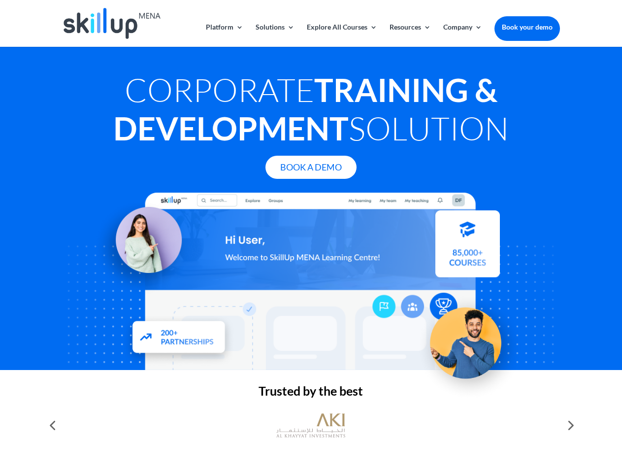 The image size is (622, 473). What do you see at coordinates (311, 425) in the screenshot?
I see `img: al khayyat investments logo` at bounding box center [311, 425].